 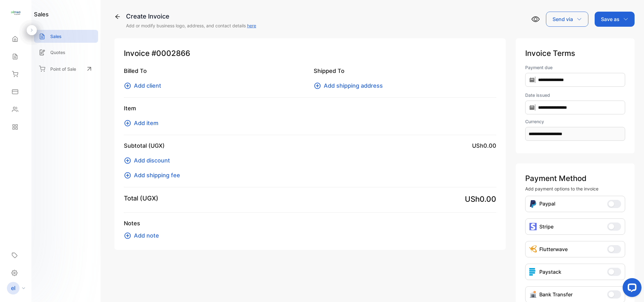 I want to click on p: Bank Transfer, so click(x=556, y=295).